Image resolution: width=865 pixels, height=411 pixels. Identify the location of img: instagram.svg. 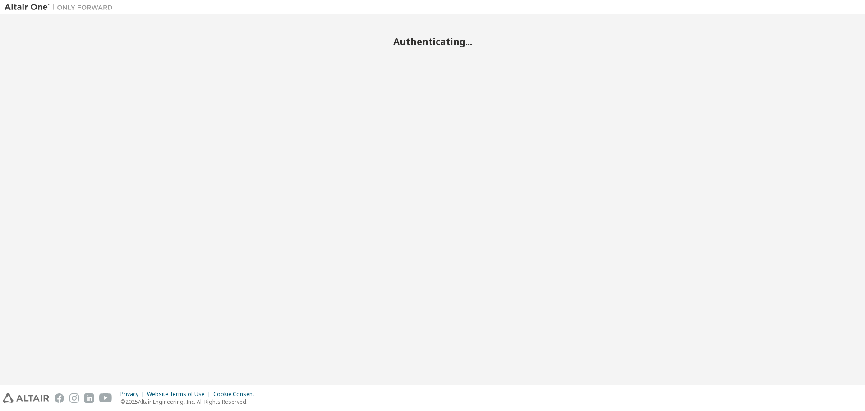
(74, 398).